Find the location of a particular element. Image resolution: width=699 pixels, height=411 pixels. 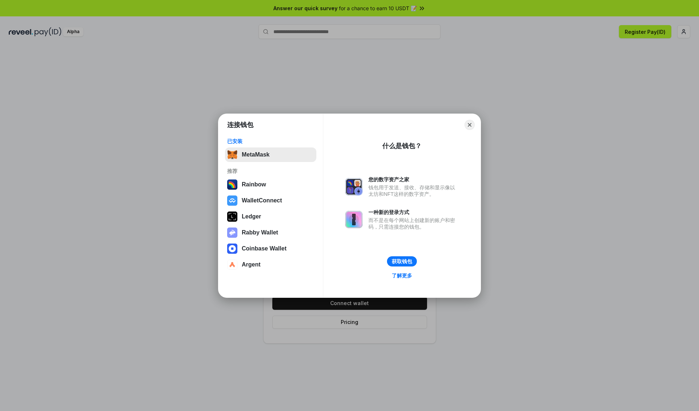

div: 钱包用于发送、接收、存储和显示像以太坊和NFT这样的数字资产。 is located at coordinates (414, 191).